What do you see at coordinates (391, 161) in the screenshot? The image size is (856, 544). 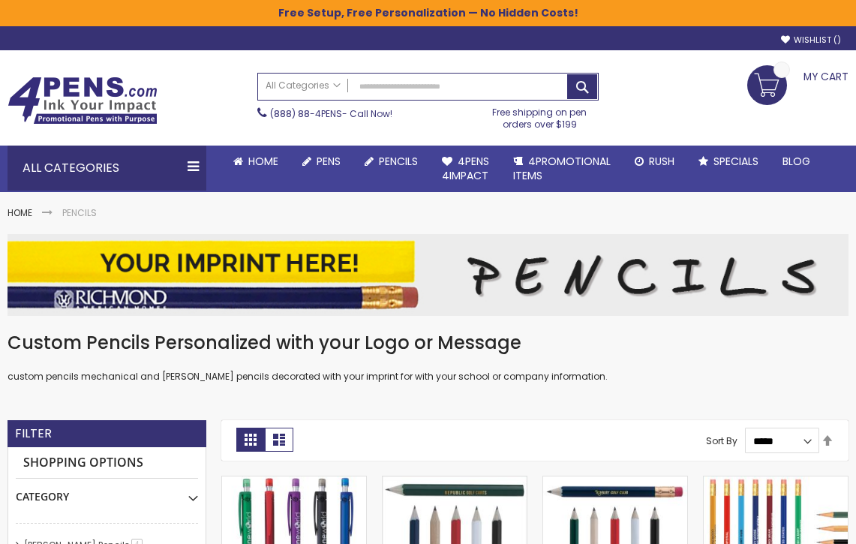 I see `a: Pencils` at bounding box center [391, 161].